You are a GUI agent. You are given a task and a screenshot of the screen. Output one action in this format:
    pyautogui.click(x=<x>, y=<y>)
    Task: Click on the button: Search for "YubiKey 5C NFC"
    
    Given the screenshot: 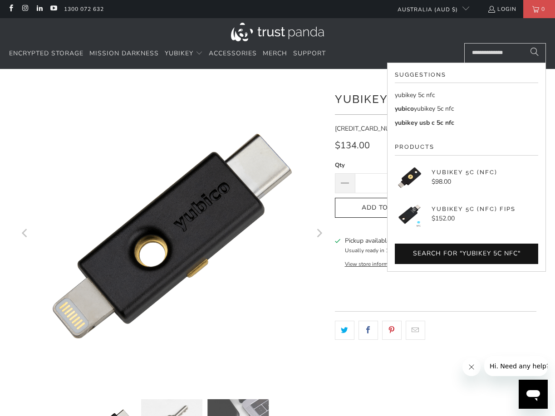 What is the action you would take?
    pyautogui.click(x=467, y=254)
    